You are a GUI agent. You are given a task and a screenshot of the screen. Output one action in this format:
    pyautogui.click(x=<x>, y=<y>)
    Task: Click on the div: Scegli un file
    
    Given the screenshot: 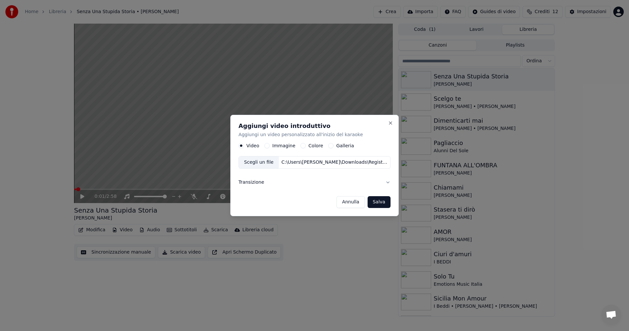 What is the action you would take?
    pyautogui.click(x=259, y=163)
    